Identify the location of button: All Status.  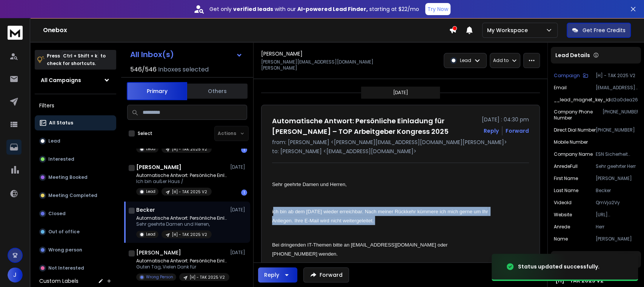
(75, 123).